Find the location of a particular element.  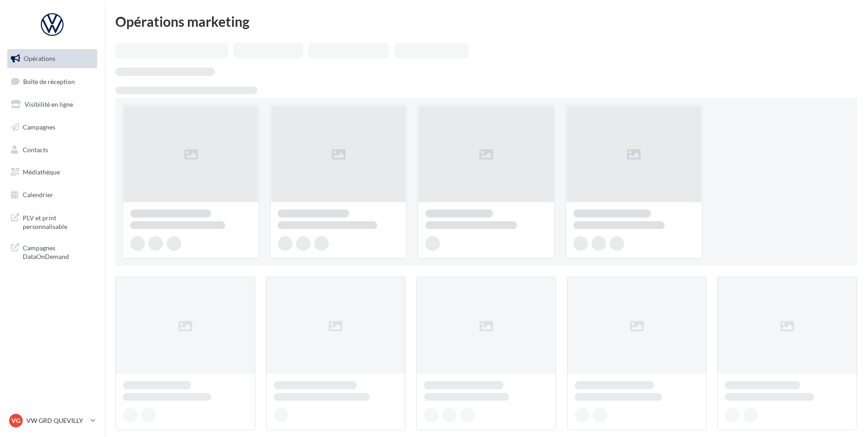

a: Boîte de réception is located at coordinates (52, 81).